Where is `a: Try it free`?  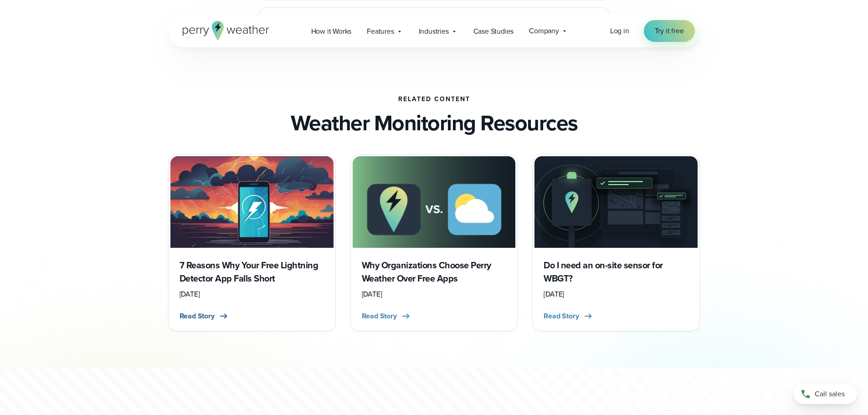
a: Try it free is located at coordinates (670, 31).